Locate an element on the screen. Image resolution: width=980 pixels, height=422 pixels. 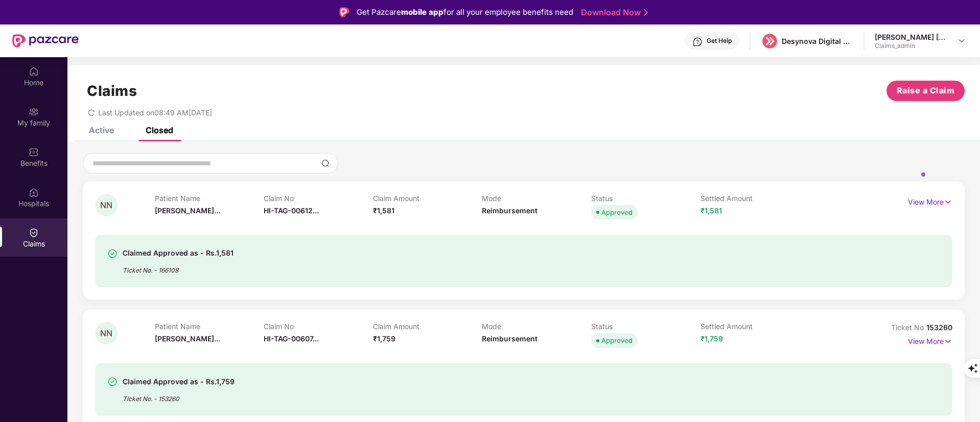
strong: mobile app is located at coordinates (422, 11).